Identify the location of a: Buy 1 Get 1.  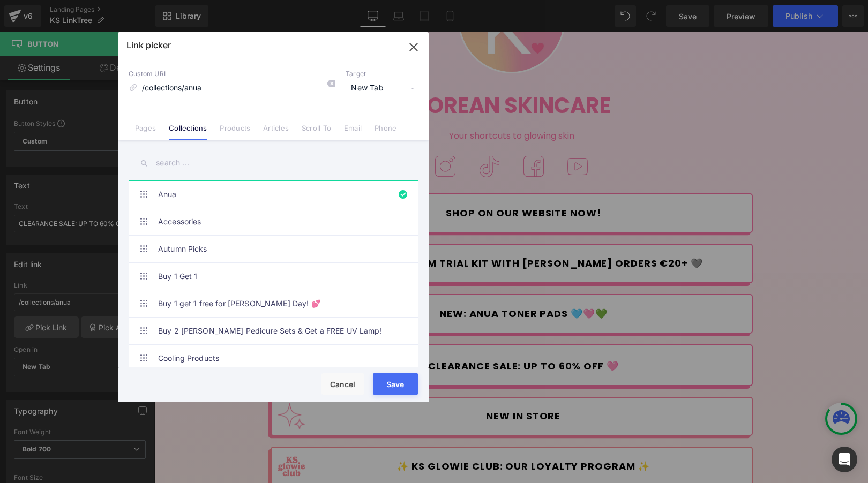
(276, 277).